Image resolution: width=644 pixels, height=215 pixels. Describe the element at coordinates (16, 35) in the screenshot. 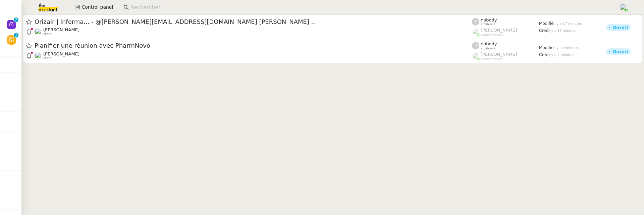

I see `nz-badge-sup: 3` at that location.